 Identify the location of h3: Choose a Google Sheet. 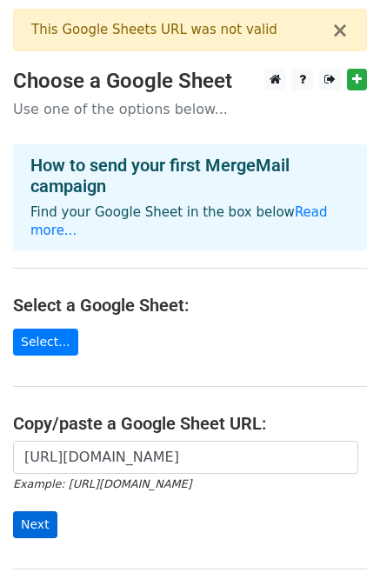
(190, 81).